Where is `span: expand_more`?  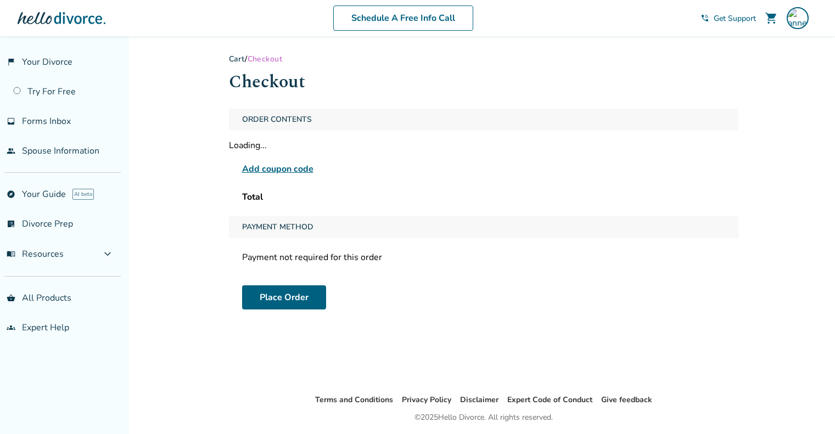 span: expand_more is located at coordinates (108, 254).